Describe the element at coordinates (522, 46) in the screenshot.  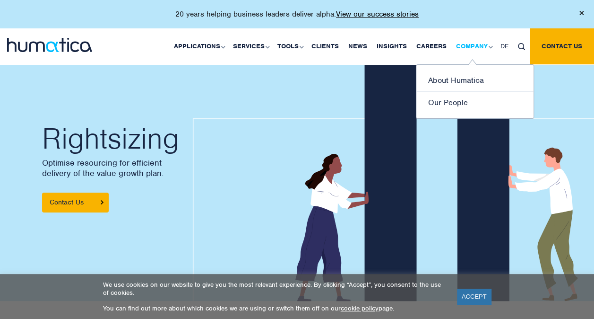
I see `img: search_icon` at that location.